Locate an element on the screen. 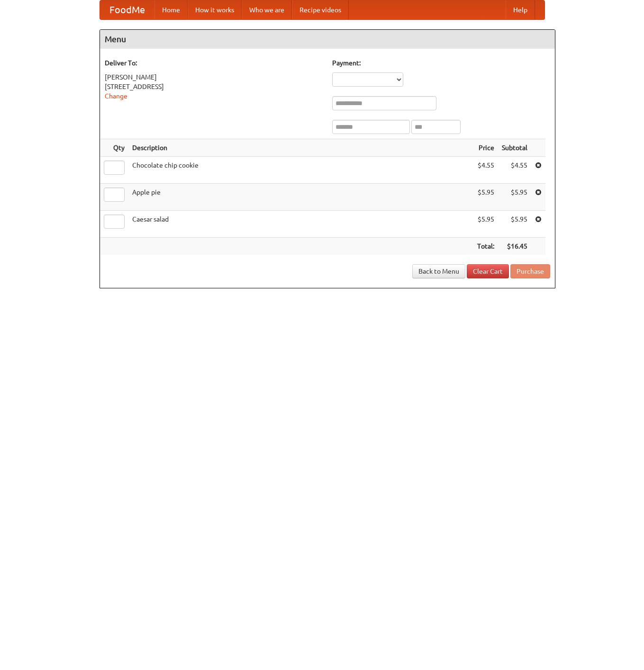 This screenshot has width=644, height=670. a: Change is located at coordinates (116, 96).